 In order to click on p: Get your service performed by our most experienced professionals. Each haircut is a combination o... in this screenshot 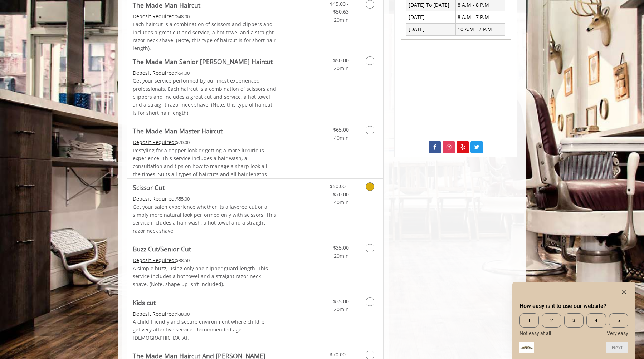, I will do `click(205, 97)`.